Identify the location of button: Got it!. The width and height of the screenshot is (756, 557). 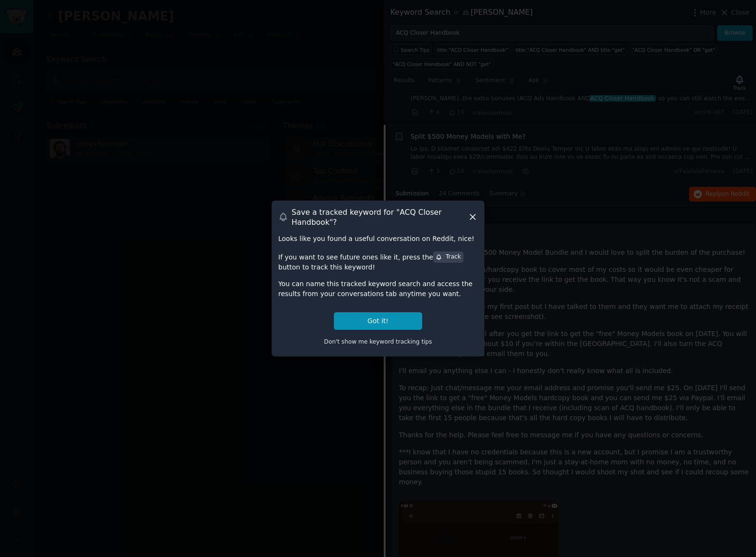
(378, 321).